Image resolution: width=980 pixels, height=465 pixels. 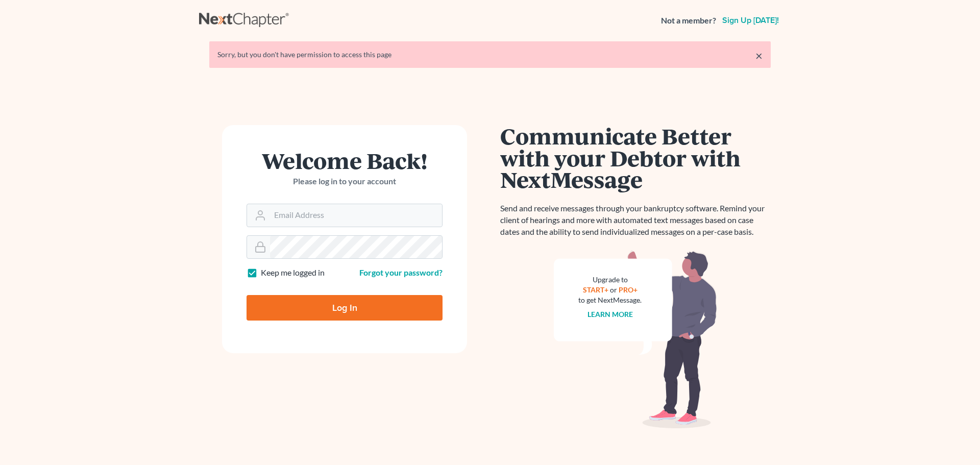 What do you see at coordinates (596, 290) in the screenshot?
I see `a: START+` at bounding box center [596, 290].